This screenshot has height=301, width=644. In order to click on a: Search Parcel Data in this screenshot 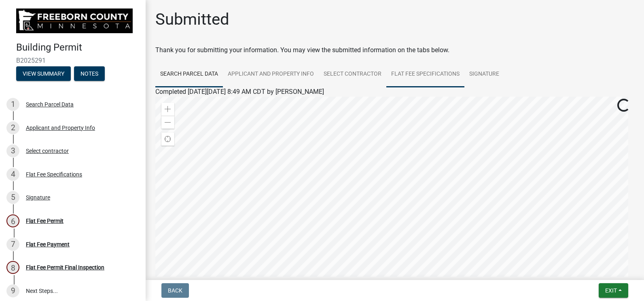, I will do `click(189, 75)`.